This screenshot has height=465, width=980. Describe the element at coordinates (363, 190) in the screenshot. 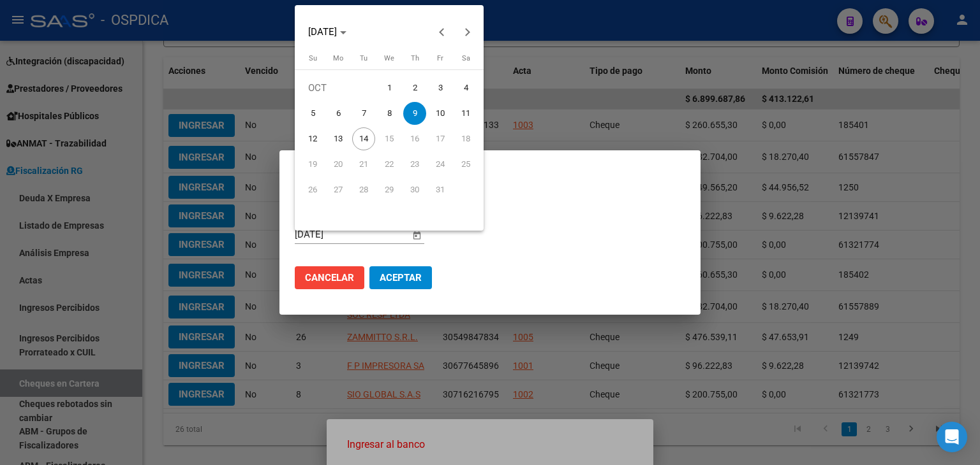

I see `span: 28` at that location.